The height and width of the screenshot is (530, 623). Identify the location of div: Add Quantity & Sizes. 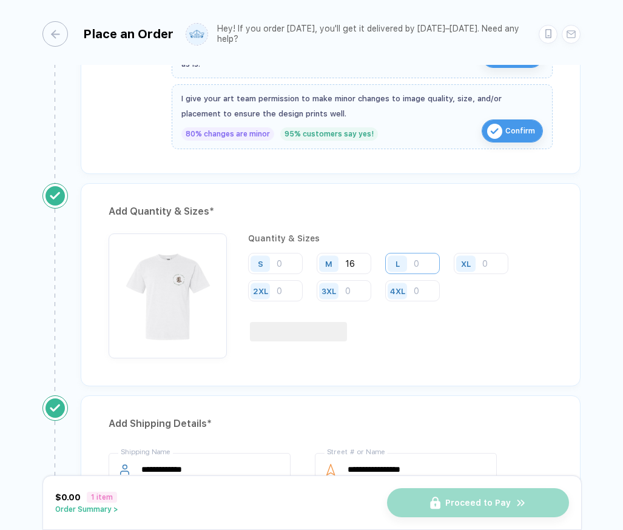
(331, 212).